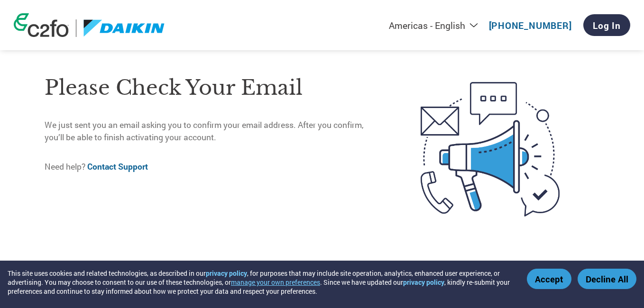 This screenshot has width=644, height=308. I want to click on img: open-email, so click(490, 149).